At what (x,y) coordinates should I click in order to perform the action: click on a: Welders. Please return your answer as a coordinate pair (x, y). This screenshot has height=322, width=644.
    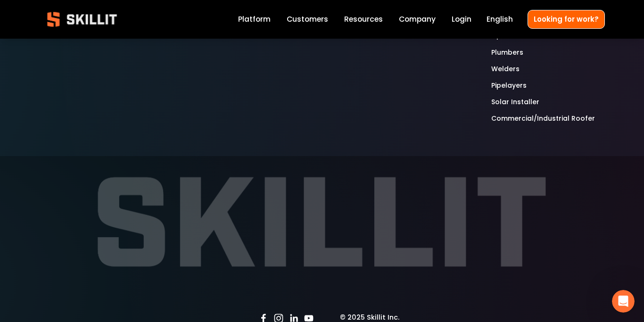
    Looking at the image, I should click on (506, 69).